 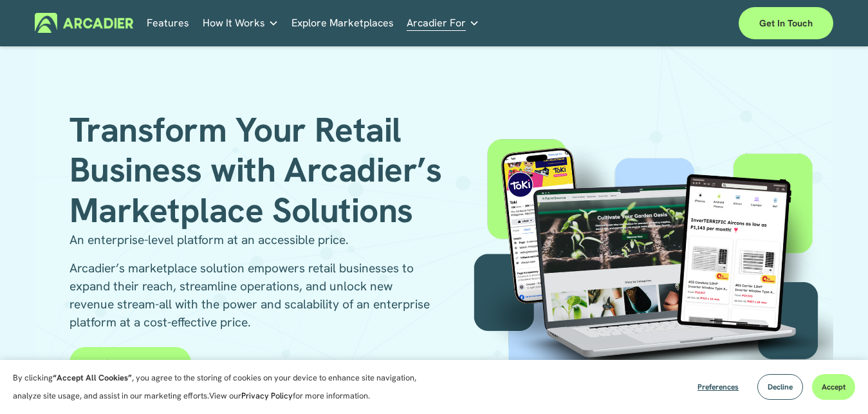 What do you see at coordinates (786, 23) in the screenshot?
I see `a: Get in touch` at bounding box center [786, 23].